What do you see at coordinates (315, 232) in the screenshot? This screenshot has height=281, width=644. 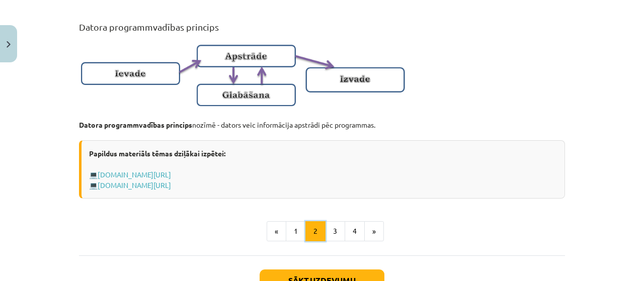 I see `button: 2` at bounding box center [315, 232].